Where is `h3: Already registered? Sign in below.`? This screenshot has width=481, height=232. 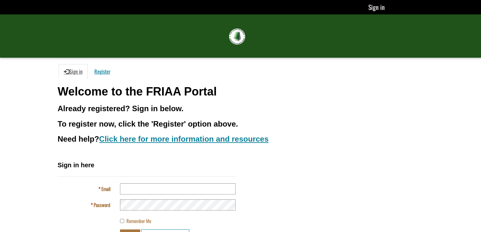
h3: Already registered? Sign in below. is located at coordinates (241, 109).